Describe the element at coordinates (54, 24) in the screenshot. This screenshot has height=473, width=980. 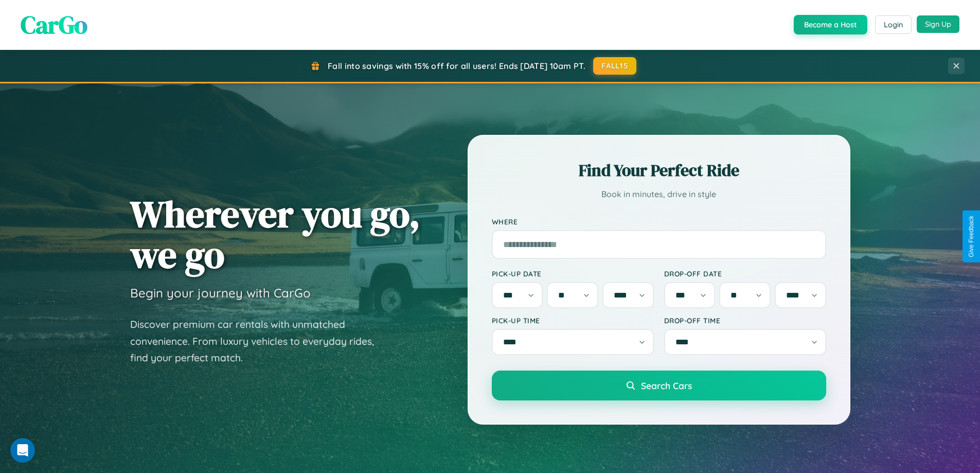
I see `span: CarGo` at that location.